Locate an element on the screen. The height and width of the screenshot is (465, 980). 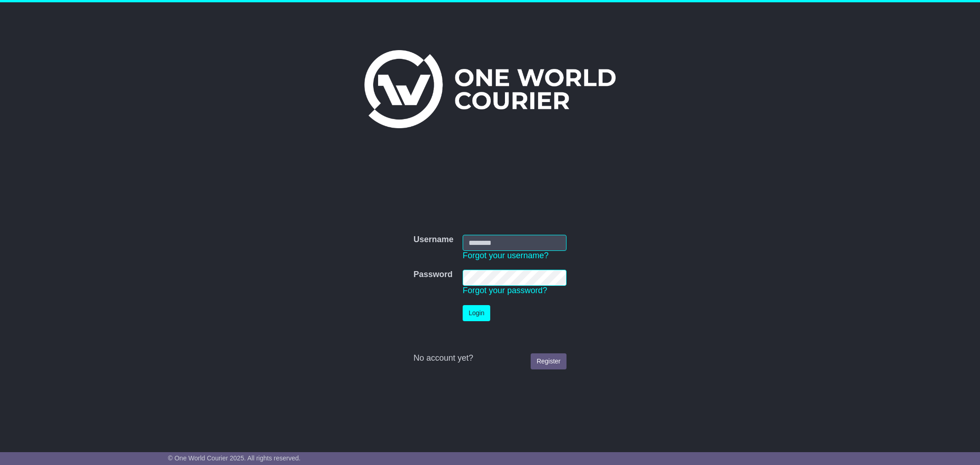
a: Forgot your password? is located at coordinates (505, 290).